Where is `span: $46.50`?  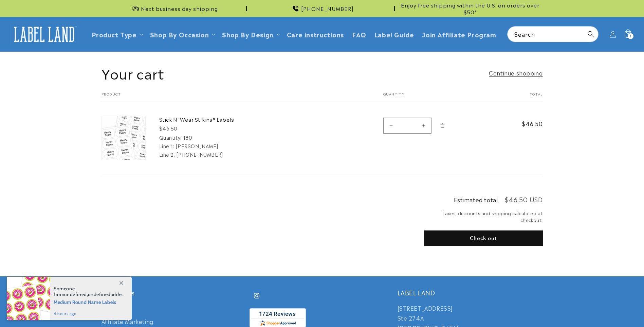 span: $46.50 is located at coordinates (524, 124).